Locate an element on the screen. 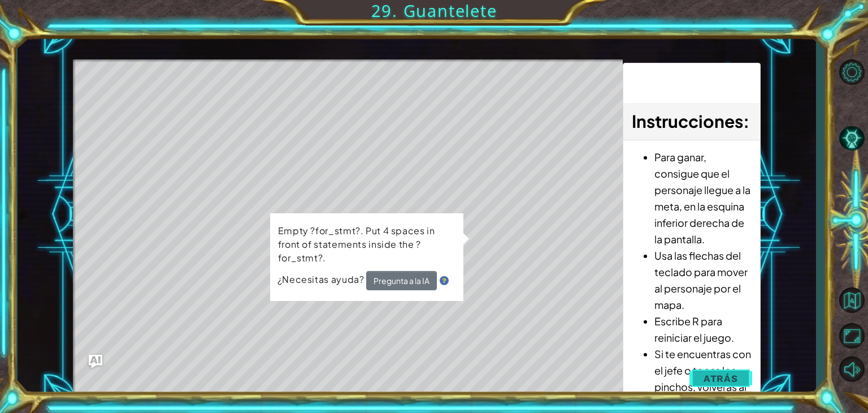 Image resolution: width=868 pixels, height=413 pixels. button: Sonido apagado is located at coordinates (851, 369).